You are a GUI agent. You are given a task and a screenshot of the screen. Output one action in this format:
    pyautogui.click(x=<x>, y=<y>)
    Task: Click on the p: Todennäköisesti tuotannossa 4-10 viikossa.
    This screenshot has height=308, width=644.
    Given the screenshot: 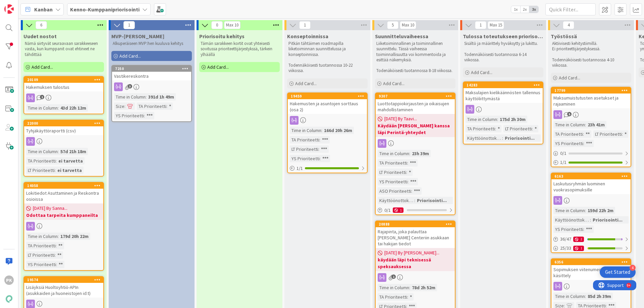 What is the action you would take?
    pyautogui.click(x=591, y=63)
    